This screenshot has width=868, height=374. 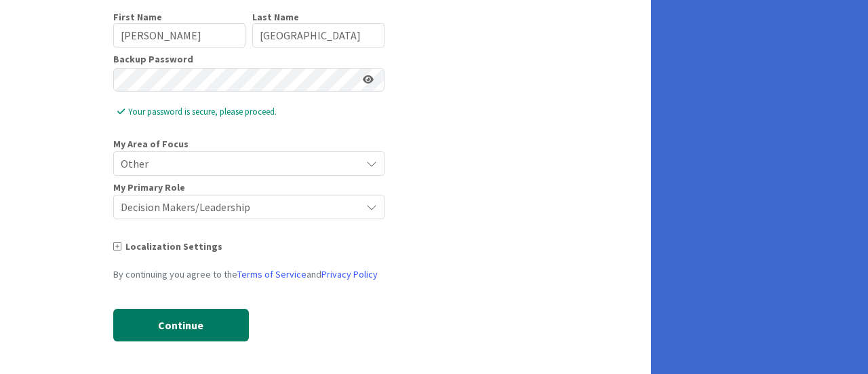 What do you see at coordinates (249, 274) in the screenshot?
I see `div: By continuing you agree to the and` at bounding box center [249, 274].